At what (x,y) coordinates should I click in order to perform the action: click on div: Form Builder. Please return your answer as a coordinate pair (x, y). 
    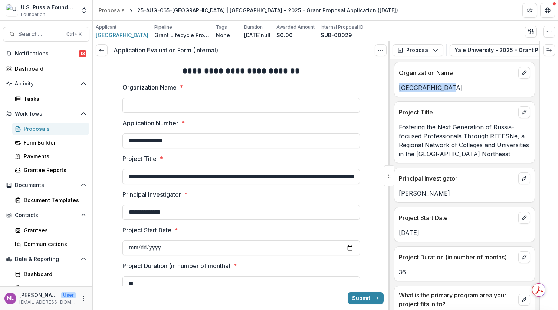
    Looking at the image, I should click on (53, 142).